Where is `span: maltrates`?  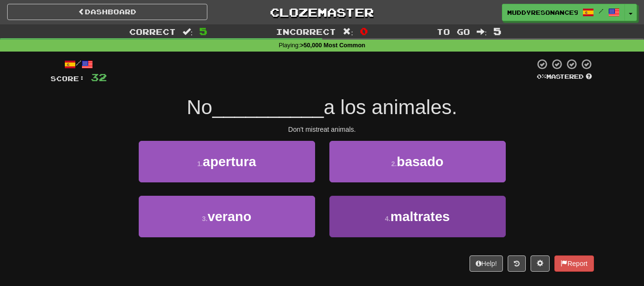
span: maltrates is located at coordinates (420, 216).